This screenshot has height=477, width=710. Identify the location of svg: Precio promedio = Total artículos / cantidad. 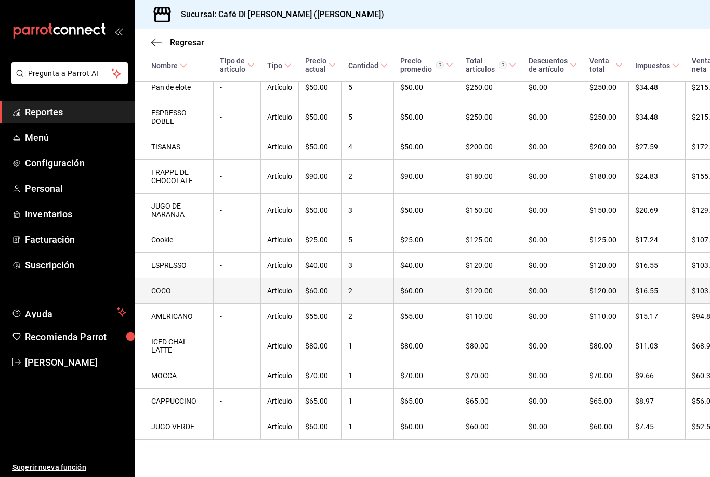
(440, 65).